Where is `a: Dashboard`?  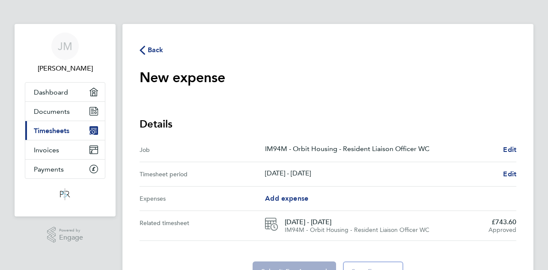 a: Dashboard is located at coordinates (65, 92).